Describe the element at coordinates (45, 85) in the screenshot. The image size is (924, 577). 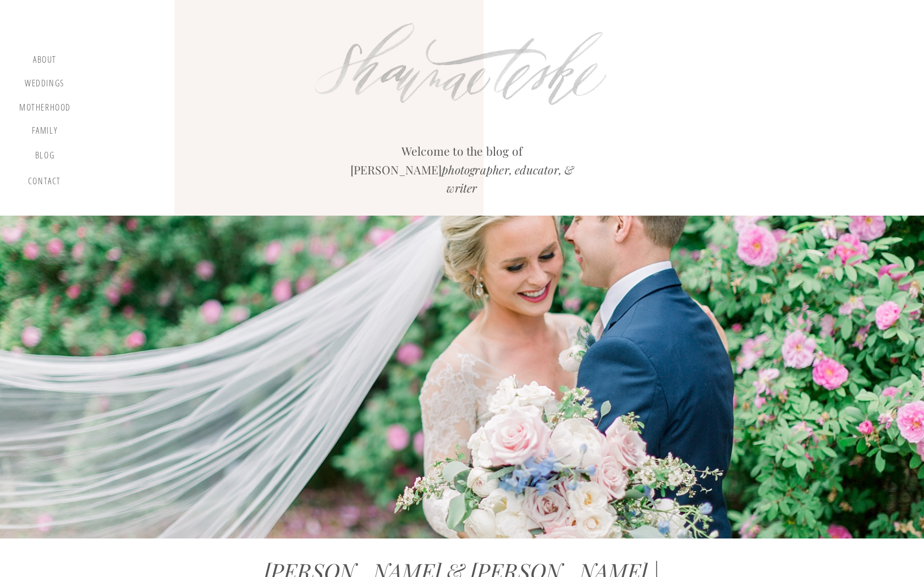
I see `a: Weddings` at that location.